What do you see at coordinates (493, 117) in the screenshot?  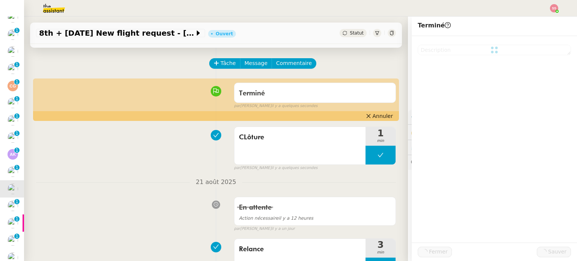 I see `div: ⚙️Procédures` at bounding box center [493, 117].